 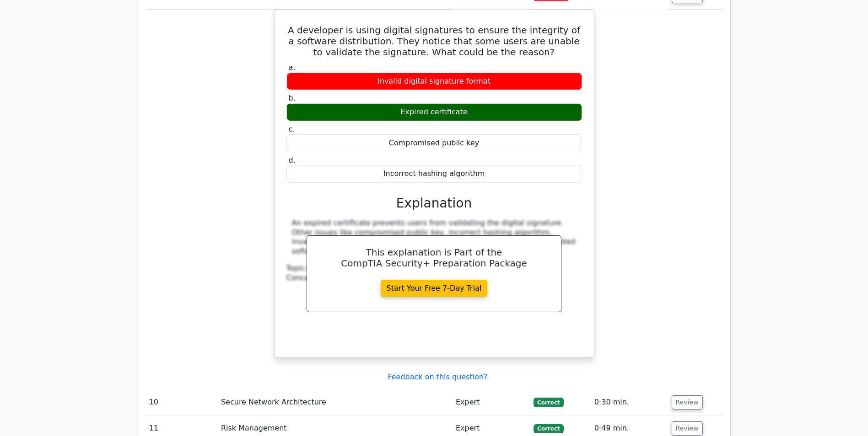 What do you see at coordinates (434, 81) in the screenshot?
I see `div: Invalid digital signature format` at bounding box center [434, 81].